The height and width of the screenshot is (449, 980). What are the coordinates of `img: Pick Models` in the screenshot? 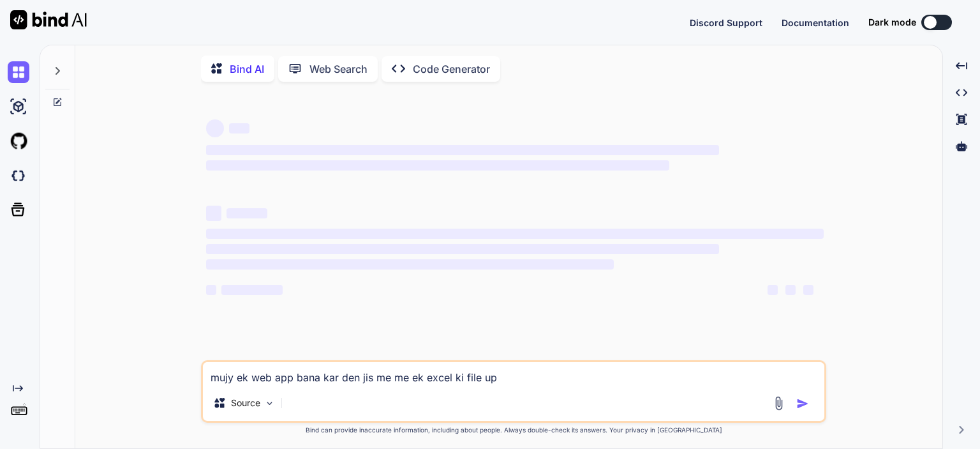 It's located at (269, 403).